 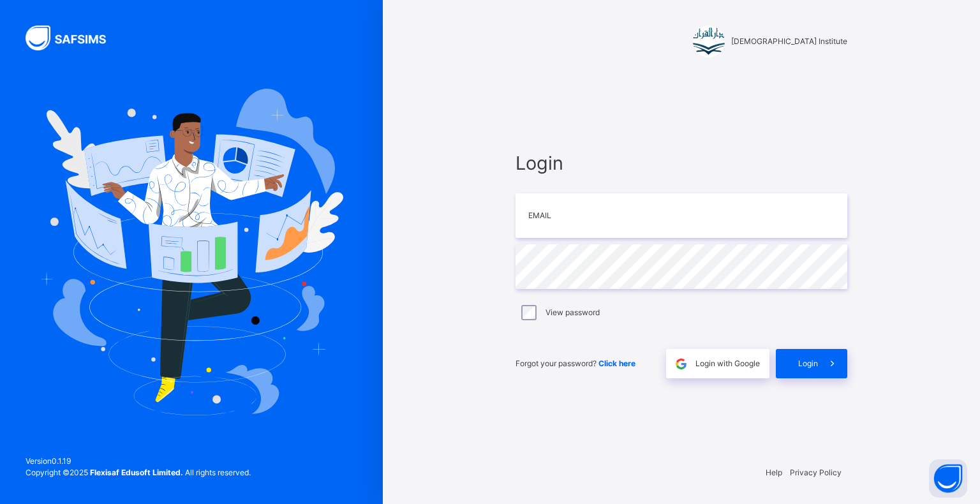 What do you see at coordinates (572, 313) in the screenshot?
I see `label: View password` at bounding box center [572, 313].